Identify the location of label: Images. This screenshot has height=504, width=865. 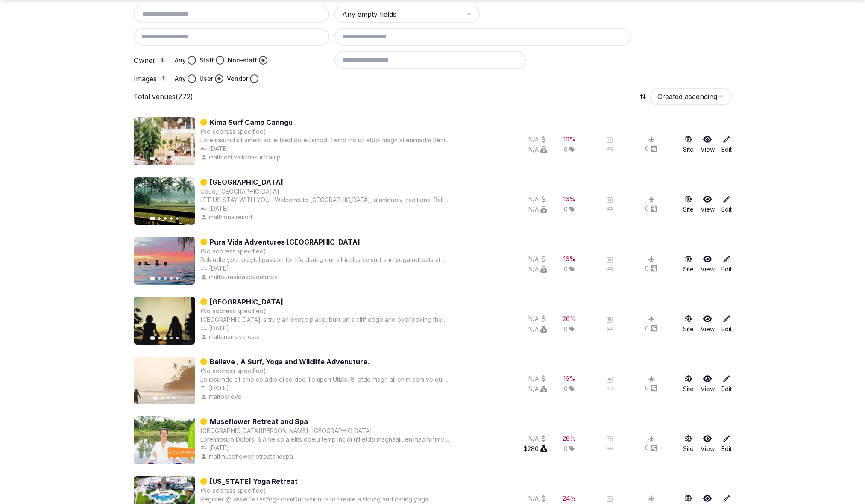
(151, 78).